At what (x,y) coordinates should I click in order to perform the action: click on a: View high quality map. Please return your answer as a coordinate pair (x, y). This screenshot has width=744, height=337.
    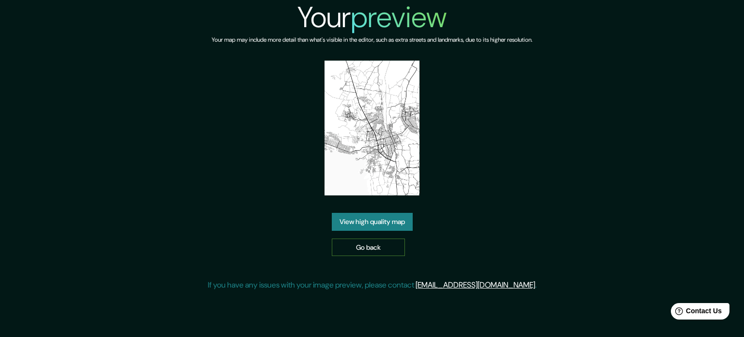
    Looking at the image, I should click on (372, 221).